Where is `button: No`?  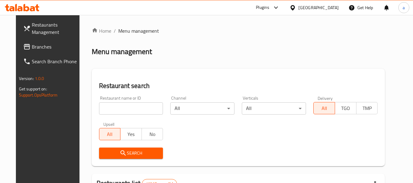 button: No is located at coordinates (152, 134).